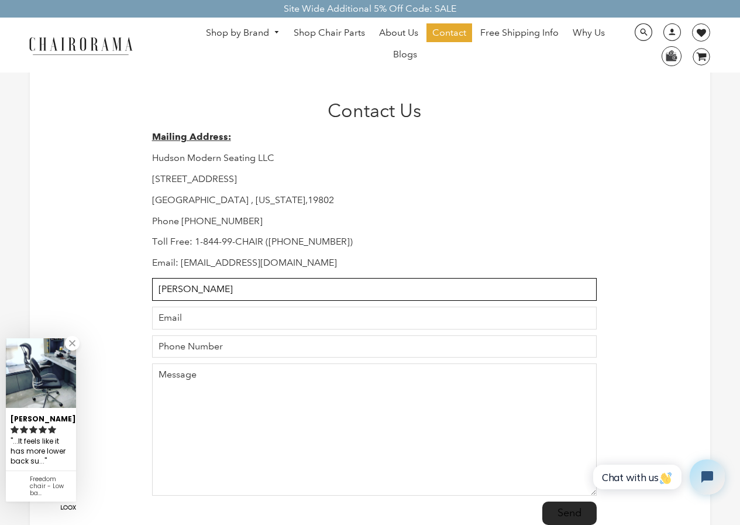  What do you see at coordinates (520, 33) in the screenshot?
I see `a: Free Shipping Info` at bounding box center [520, 33].